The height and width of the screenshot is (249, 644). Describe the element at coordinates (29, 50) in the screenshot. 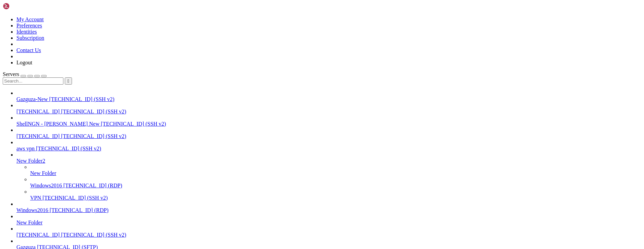

I see `a: Contact Us` at that location.